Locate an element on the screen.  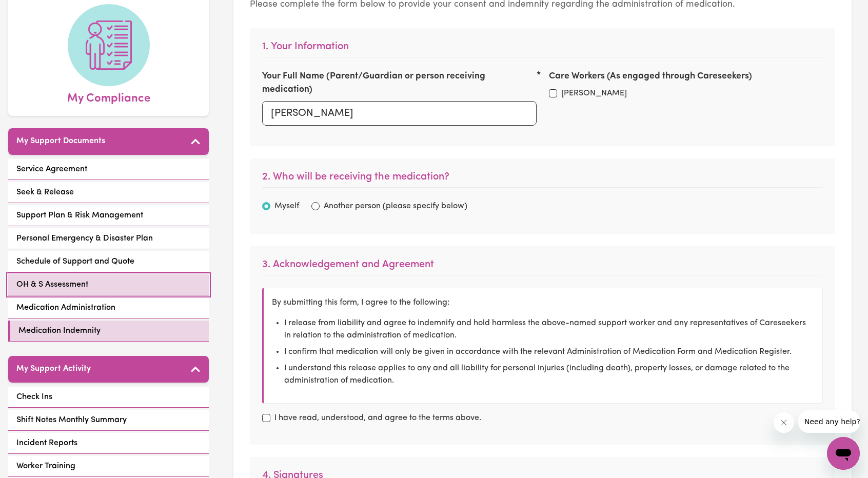
a: OH & S Assessment is located at coordinates (108, 285).